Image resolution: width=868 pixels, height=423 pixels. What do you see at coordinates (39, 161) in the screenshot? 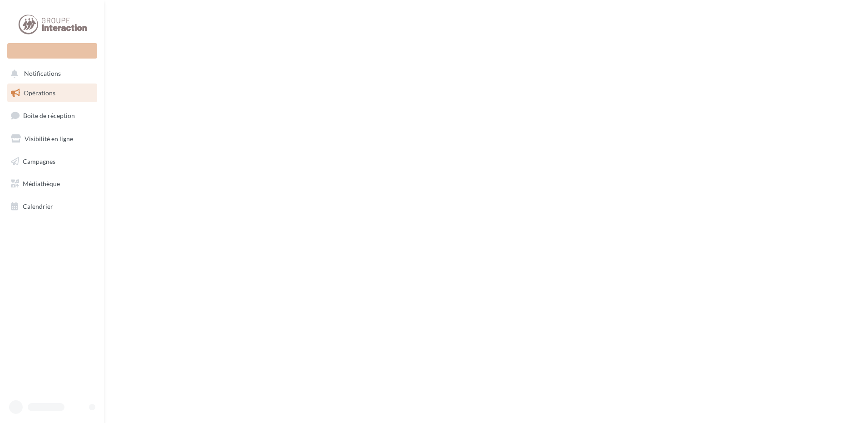
I see `span: Campagnes` at bounding box center [39, 161].